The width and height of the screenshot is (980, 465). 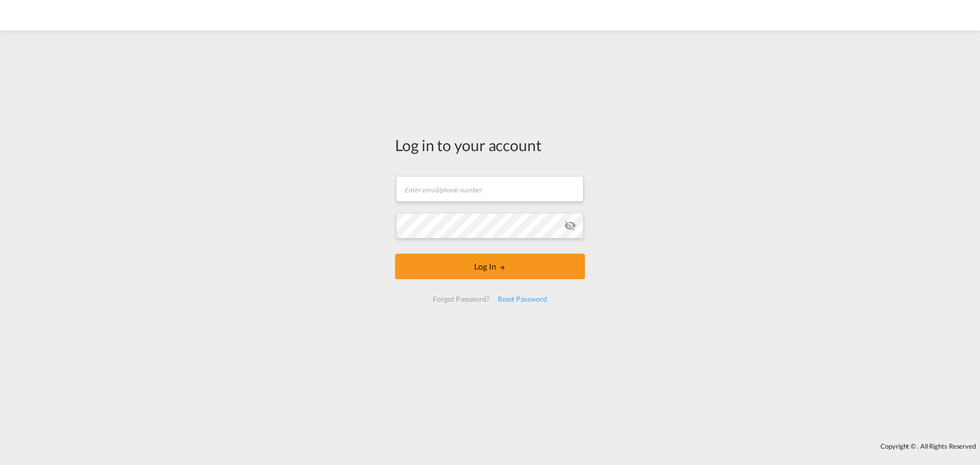 I want to click on input: Enter email/phone number, so click(x=490, y=189).